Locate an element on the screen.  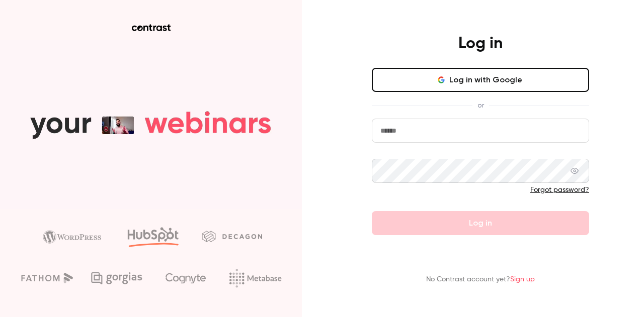
a: Forgot password? is located at coordinates (559, 190).